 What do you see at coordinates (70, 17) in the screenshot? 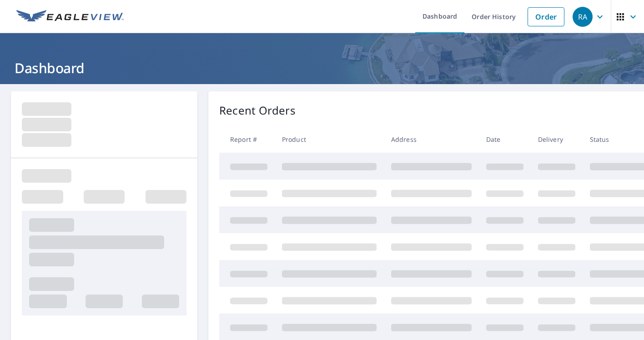
I see `img: EV Logo` at bounding box center [70, 17].